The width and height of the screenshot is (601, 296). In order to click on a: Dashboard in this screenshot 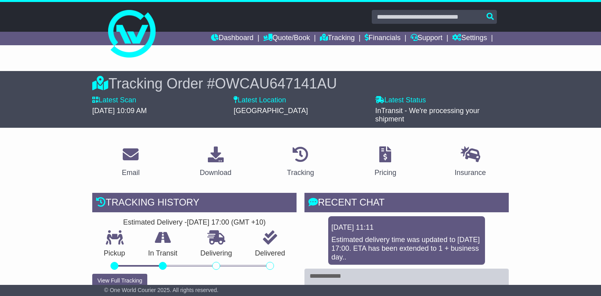, I will do `click(232, 38)`.